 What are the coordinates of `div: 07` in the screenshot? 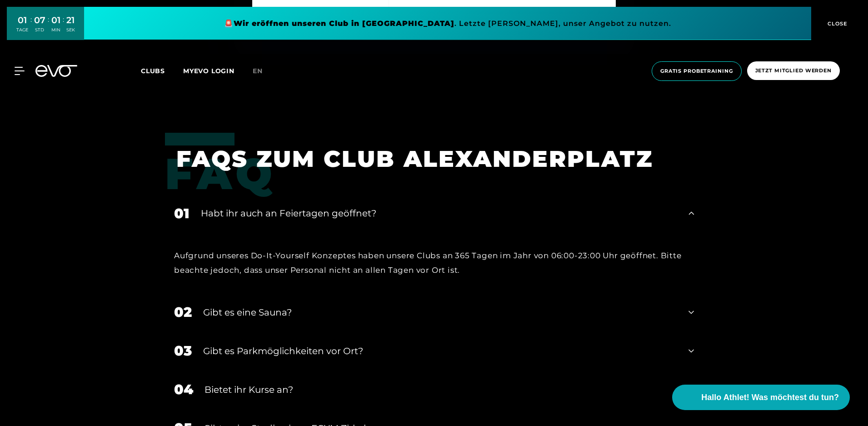 It's located at (39, 20).